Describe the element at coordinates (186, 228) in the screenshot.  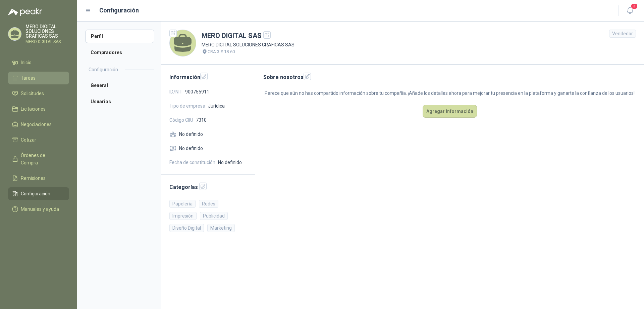
I see `div: Diseño Digital` at that location.